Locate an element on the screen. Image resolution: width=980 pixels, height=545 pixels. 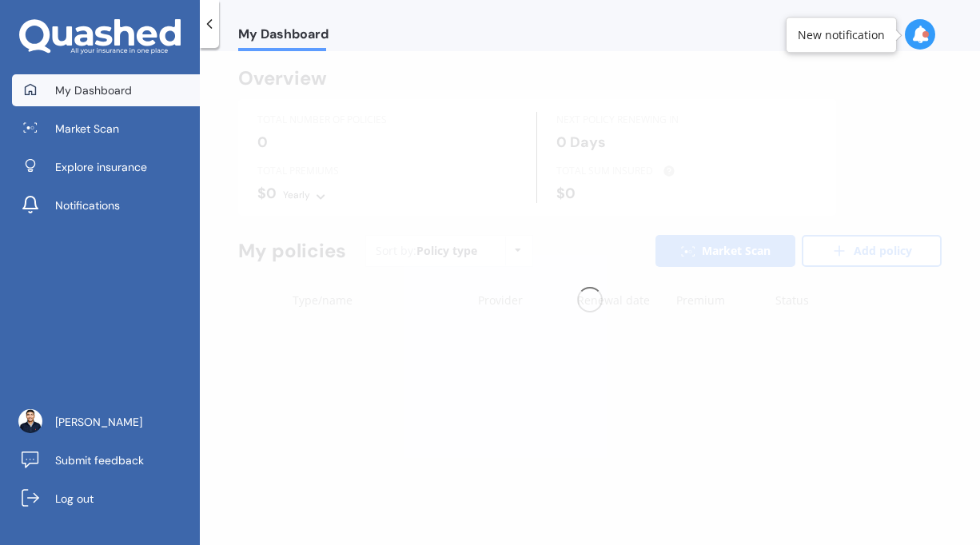
div: New notification is located at coordinates (841, 35).